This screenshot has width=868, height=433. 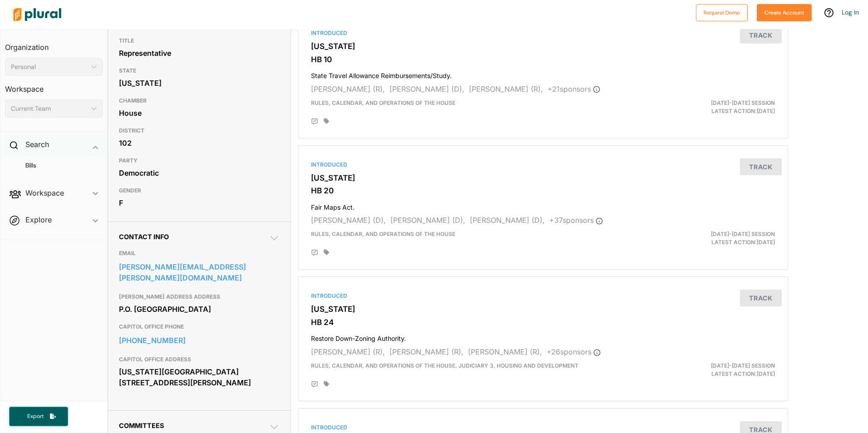 What do you see at coordinates (573, 351) in the screenshot?
I see `span: + 26 sponsor s` at bounding box center [573, 351].